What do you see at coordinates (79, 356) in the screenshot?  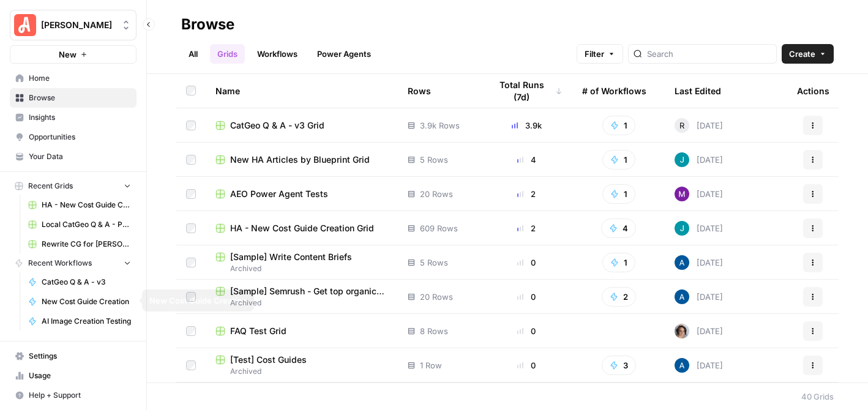 I see `span: Settings` at bounding box center [79, 356].